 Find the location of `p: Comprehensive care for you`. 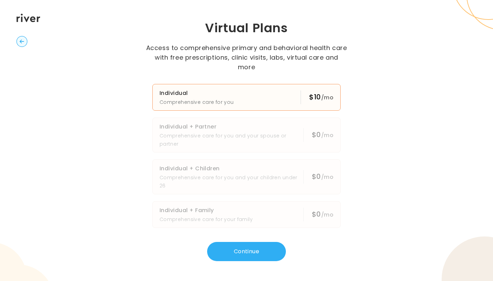

p: Comprehensive care for you is located at coordinates (197, 102).